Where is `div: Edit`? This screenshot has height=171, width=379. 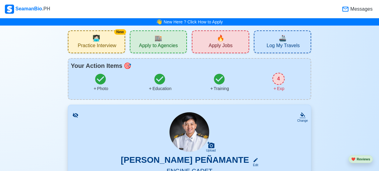 div: Edit is located at coordinates (254, 165).